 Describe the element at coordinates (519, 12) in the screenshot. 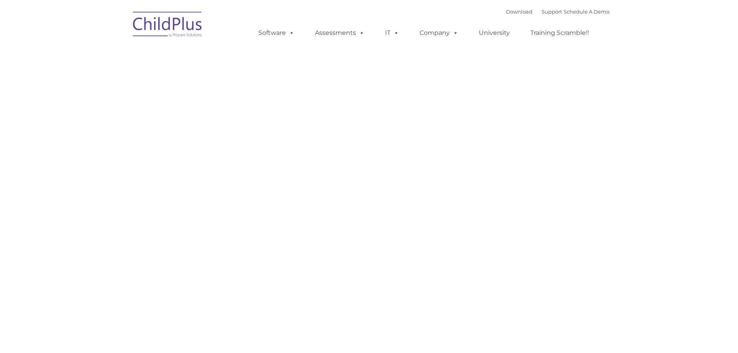

I see `a: Download` at that location.